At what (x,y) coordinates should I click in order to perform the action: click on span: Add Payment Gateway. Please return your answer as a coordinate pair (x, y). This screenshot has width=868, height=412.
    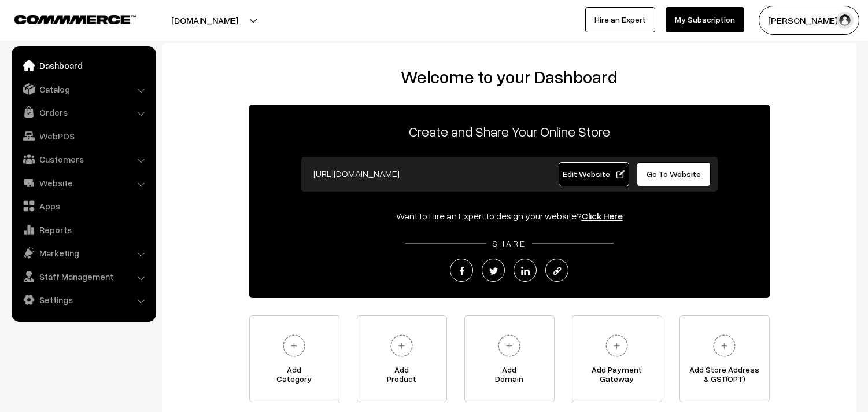
    Looking at the image, I should click on (617, 377).